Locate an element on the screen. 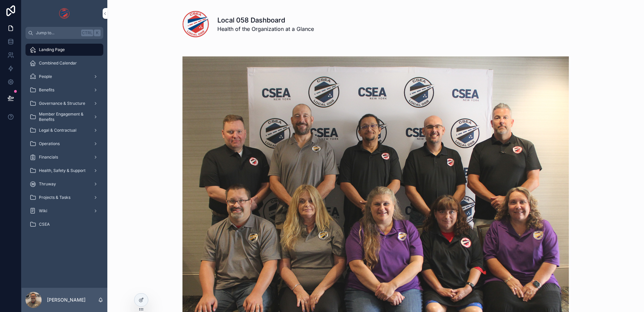 This screenshot has height=312, width=644. span: Health of the Organization at a Glance is located at coordinates (266, 29).